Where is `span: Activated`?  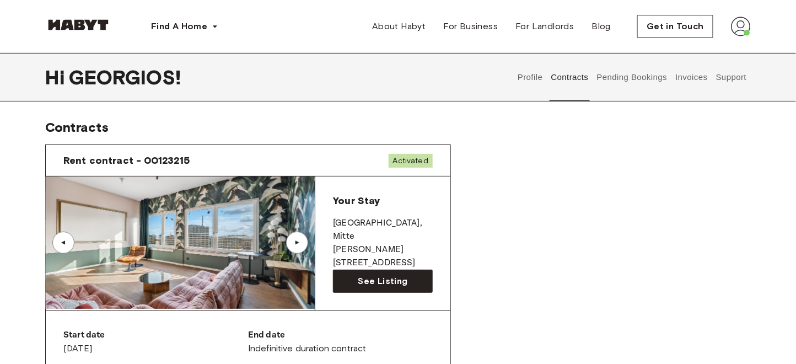
span: Activated is located at coordinates (411, 160).